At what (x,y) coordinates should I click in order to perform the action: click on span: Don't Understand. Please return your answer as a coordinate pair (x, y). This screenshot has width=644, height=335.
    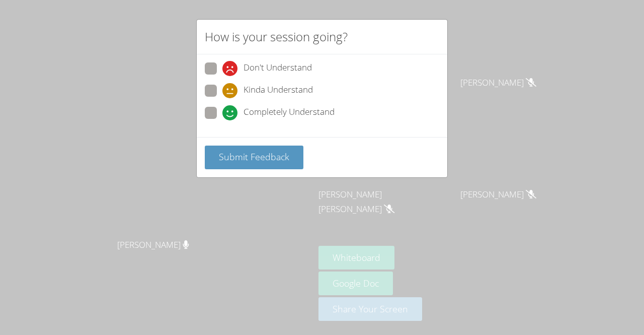
    Looking at the image, I should click on (277, 68).